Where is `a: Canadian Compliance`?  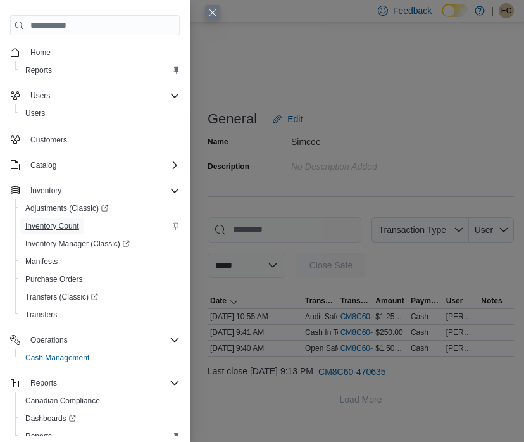 a: Canadian Compliance is located at coordinates (63, 401).